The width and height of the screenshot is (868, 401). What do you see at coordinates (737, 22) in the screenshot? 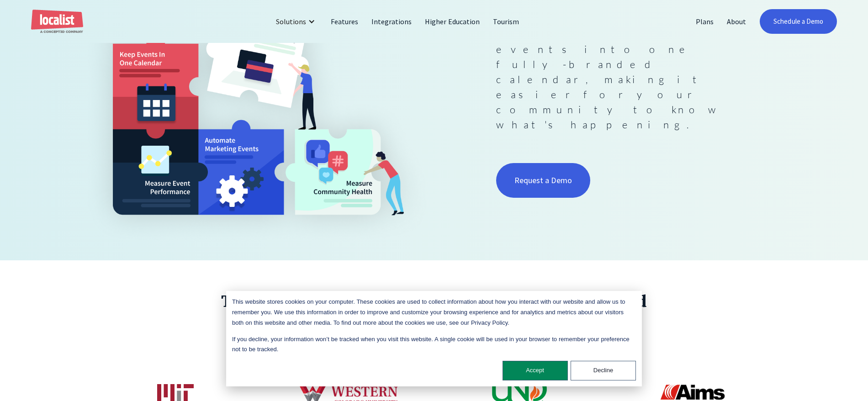
I see `a: About` at bounding box center [737, 22].